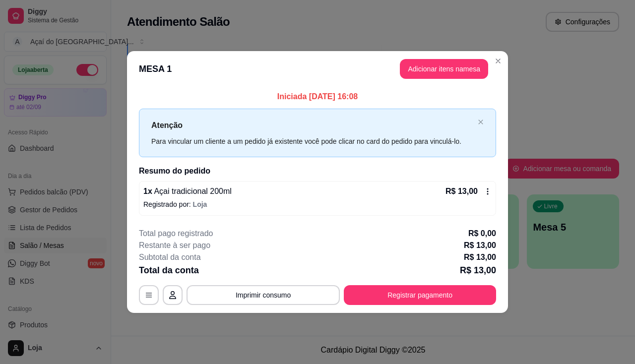 The width and height of the screenshot is (635, 364). Describe the element at coordinates (175, 245) in the screenshot. I see `p: Restante à ser pago` at that location.